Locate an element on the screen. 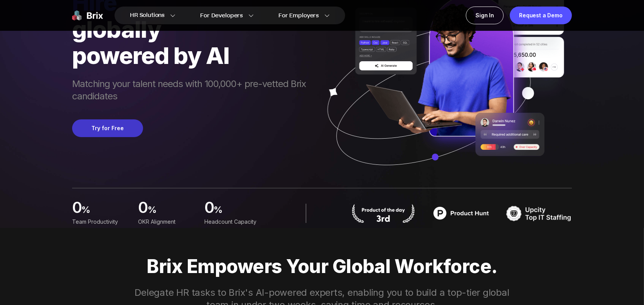  div: powered by AI is located at coordinates (193, 56).